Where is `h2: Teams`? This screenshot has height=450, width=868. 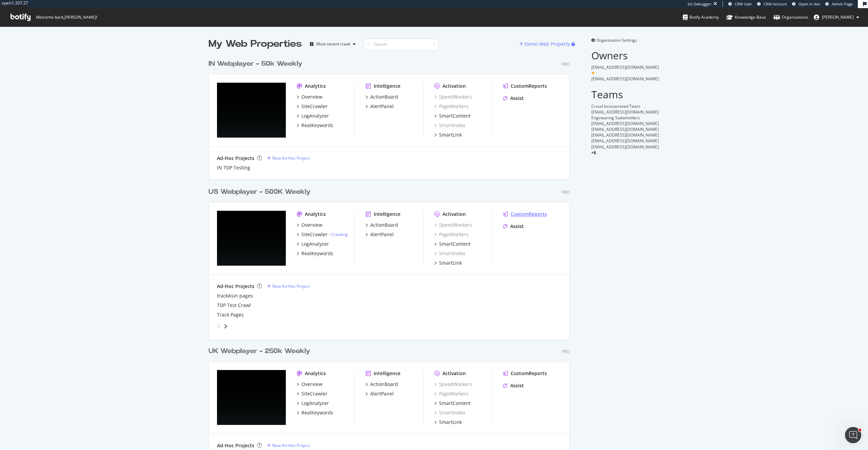 h2: Teams is located at coordinates (625, 94).